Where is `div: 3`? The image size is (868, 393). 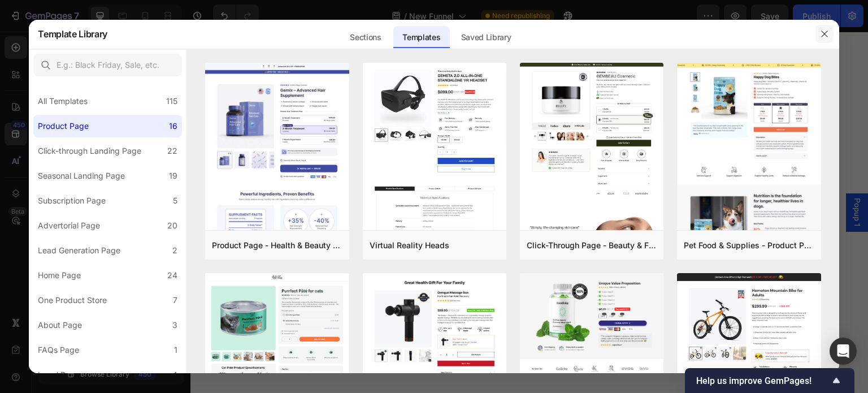 div: 3 is located at coordinates (174, 325).